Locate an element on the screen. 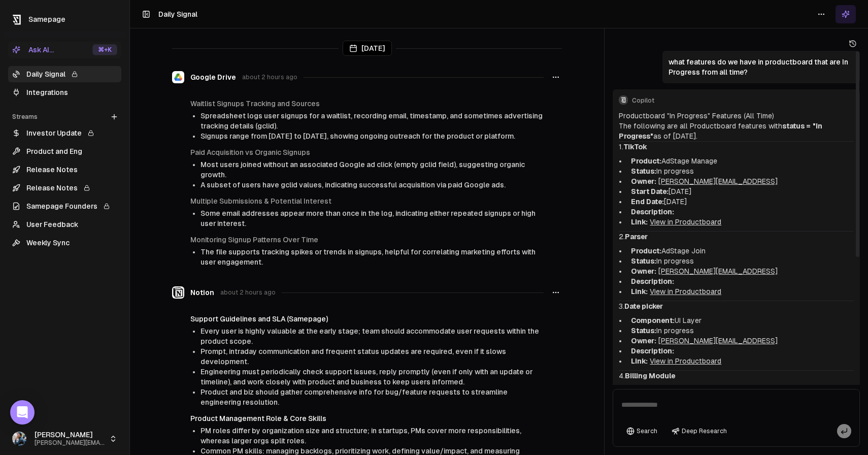 Image resolution: width=868 pixels, height=455 pixels. a: Monitoring Signup Patterns Over Time is located at coordinates (254, 239).